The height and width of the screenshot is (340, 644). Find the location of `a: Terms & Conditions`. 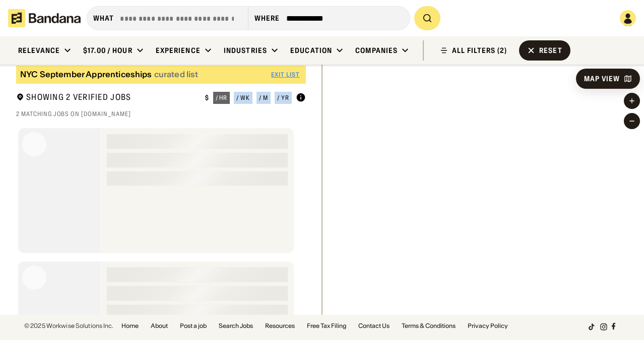

a: Terms & Conditions is located at coordinates (428, 326).